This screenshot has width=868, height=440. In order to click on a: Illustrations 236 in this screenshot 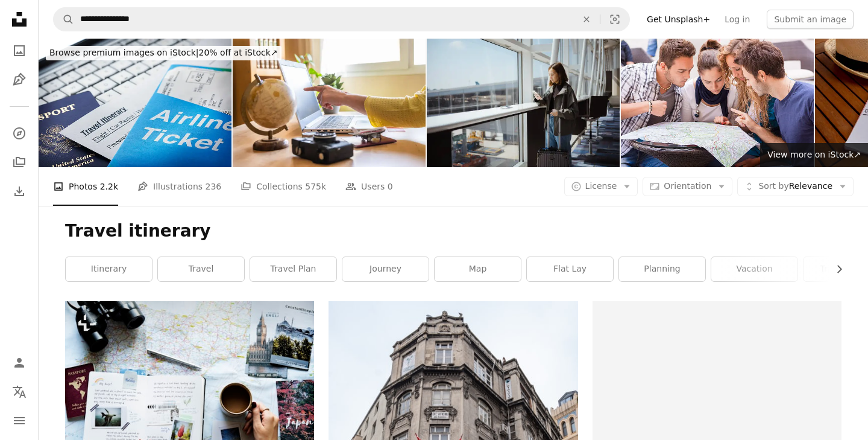, I will do `click(179, 186)`.